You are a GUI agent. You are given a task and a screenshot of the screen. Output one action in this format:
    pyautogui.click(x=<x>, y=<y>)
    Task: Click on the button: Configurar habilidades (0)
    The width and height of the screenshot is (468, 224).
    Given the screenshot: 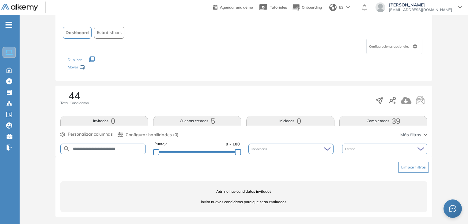 What is the action you would take?
    pyautogui.click(x=148, y=134)
    